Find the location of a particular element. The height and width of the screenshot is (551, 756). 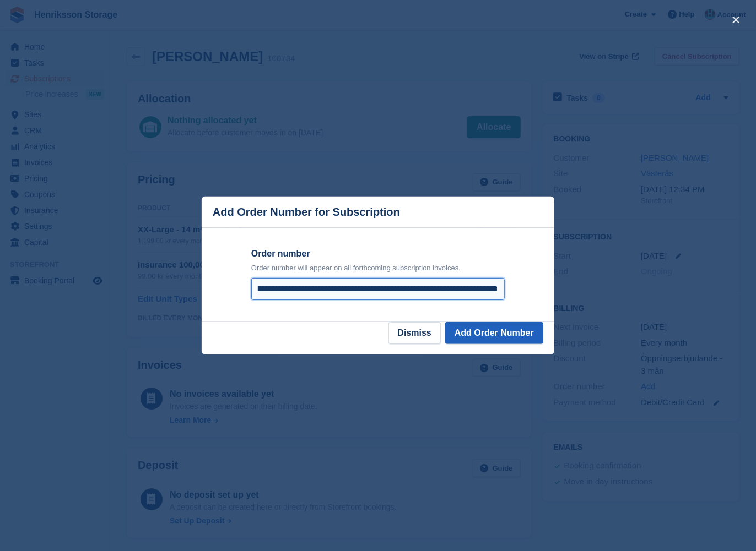

p: Add Order Number for Subscription is located at coordinates (306, 212).